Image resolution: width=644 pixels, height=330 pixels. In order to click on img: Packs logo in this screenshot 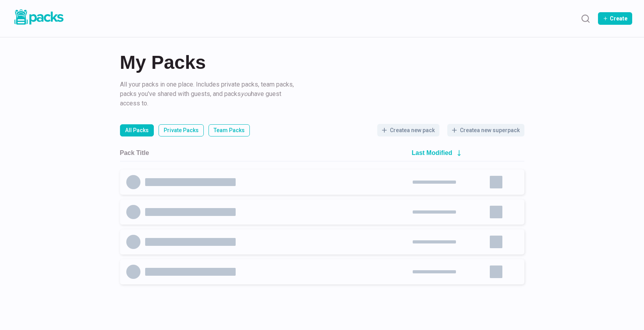, I will do `click(38, 17)`.